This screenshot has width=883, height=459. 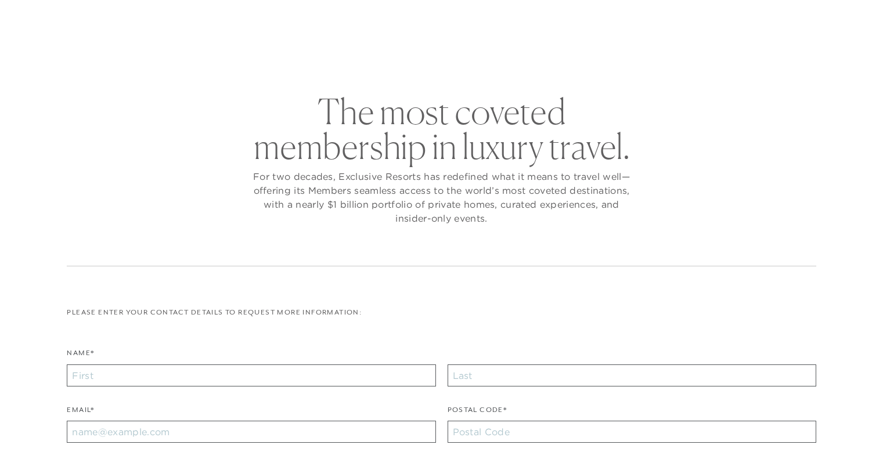 I want to click on a: Member Login, so click(x=787, y=18).